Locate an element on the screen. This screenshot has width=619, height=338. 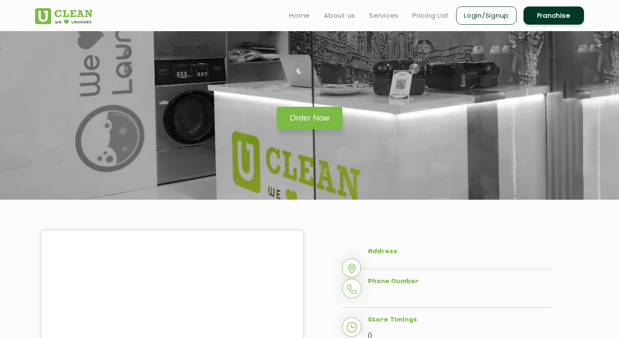
a: Franchise is located at coordinates (554, 16).